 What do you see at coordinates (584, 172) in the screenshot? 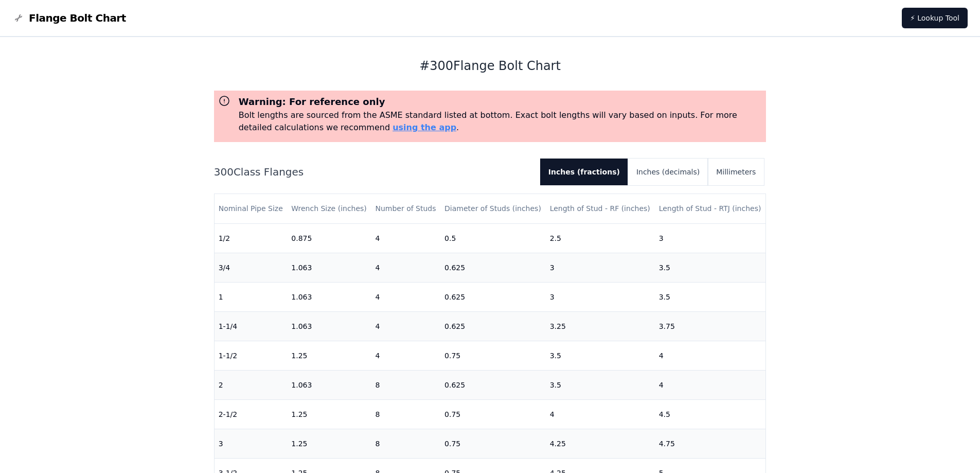
I see `button: Inches (fractions)` at bounding box center [584, 172].